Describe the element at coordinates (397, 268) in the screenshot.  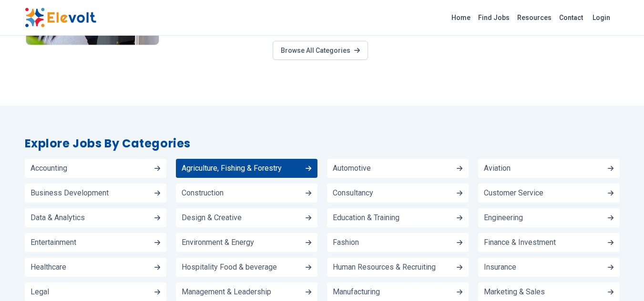
I see `a: Human Resources & Recruiting` at that location.